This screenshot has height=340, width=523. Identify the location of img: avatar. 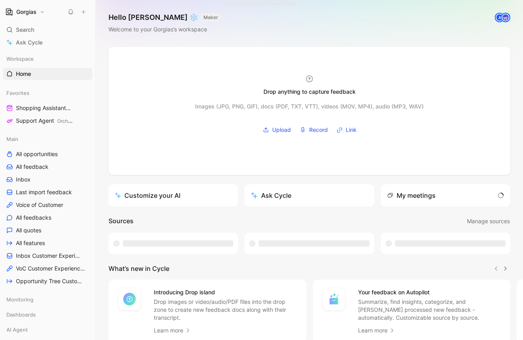
(506, 17).